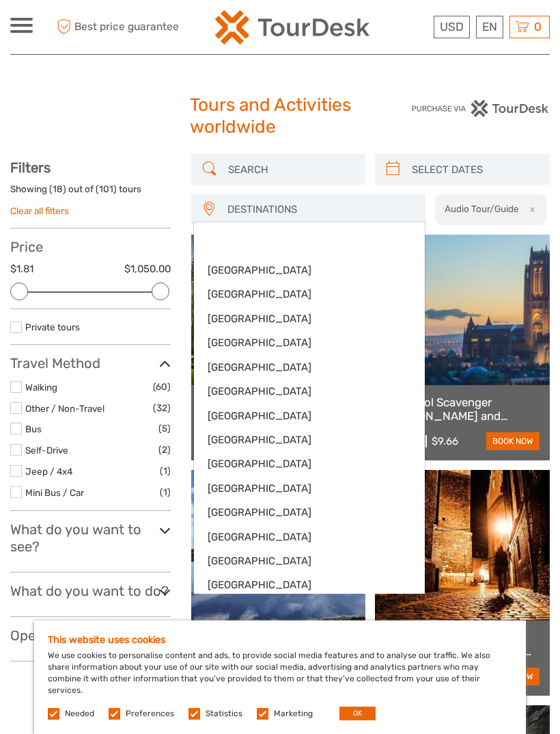  What do you see at coordinates (150, 713) in the screenshot?
I see `label: Preferences` at bounding box center [150, 713].